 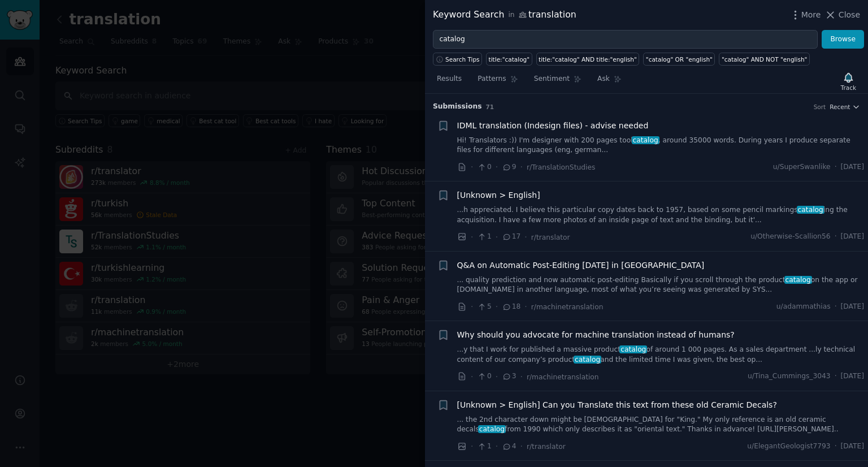 What do you see at coordinates (843, 40) in the screenshot?
I see `button: Browse` at bounding box center [843, 40].